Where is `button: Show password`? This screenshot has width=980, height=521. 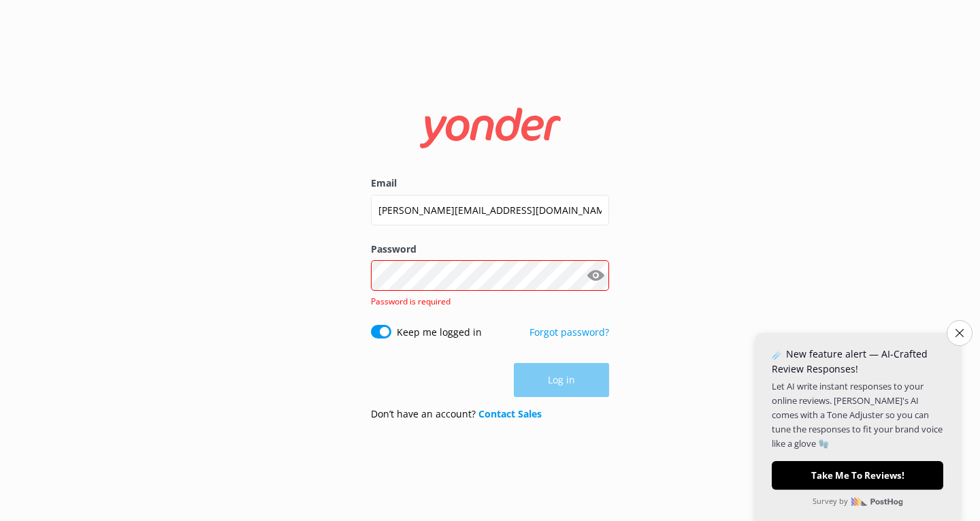
button: Show password is located at coordinates (596, 275).